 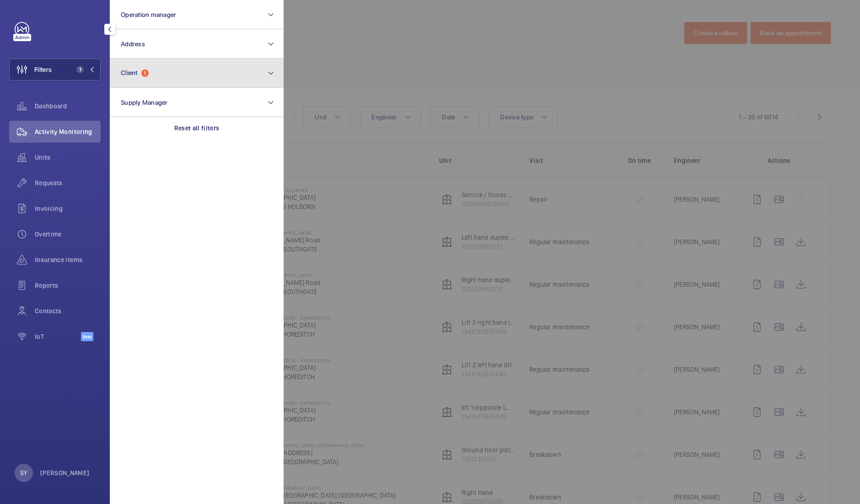 What do you see at coordinates (23, 473) in the screenshot?
I see `p: SY` at bounding box center [23, 473].